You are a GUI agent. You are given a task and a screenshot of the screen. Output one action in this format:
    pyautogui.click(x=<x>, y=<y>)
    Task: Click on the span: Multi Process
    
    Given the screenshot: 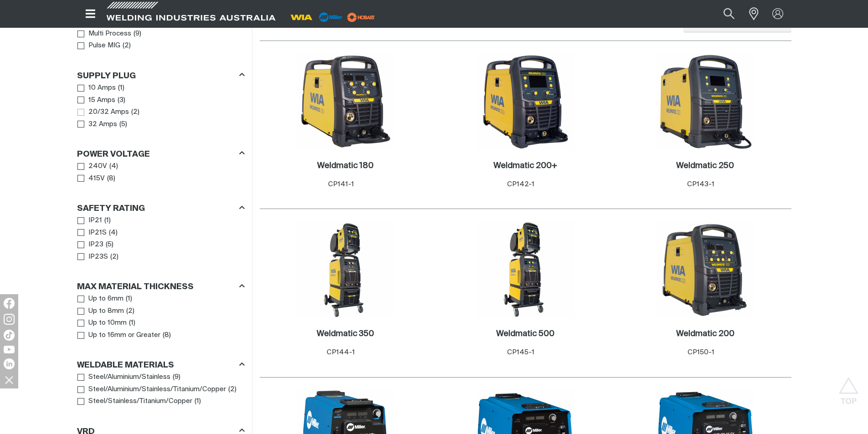 What is the action you would take?
    pyautogui.click(x=110, y=34)
    